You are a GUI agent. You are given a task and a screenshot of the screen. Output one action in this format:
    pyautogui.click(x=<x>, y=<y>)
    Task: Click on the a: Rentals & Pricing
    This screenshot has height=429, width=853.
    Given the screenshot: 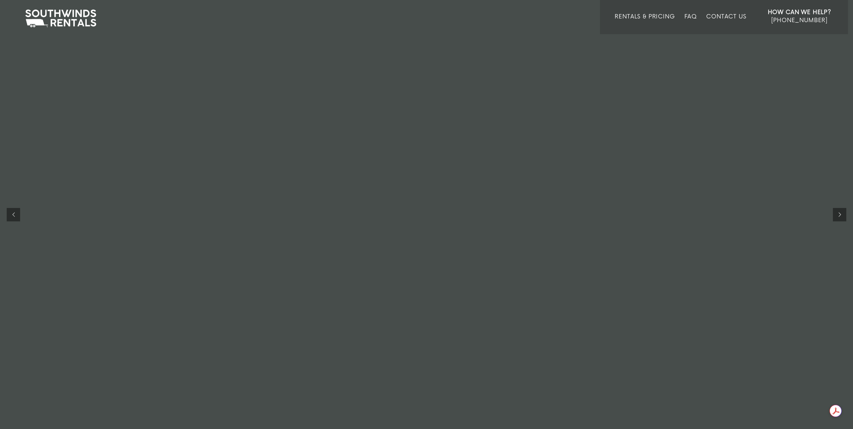 What is the action you would take?
    pyautogui.click(x=645, y=24)
    